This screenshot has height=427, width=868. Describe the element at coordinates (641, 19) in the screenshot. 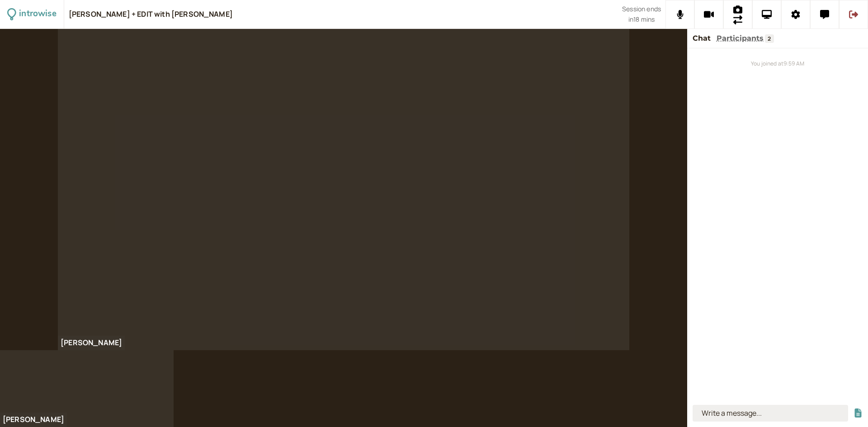

I see `span: in 18 mins` at that location.